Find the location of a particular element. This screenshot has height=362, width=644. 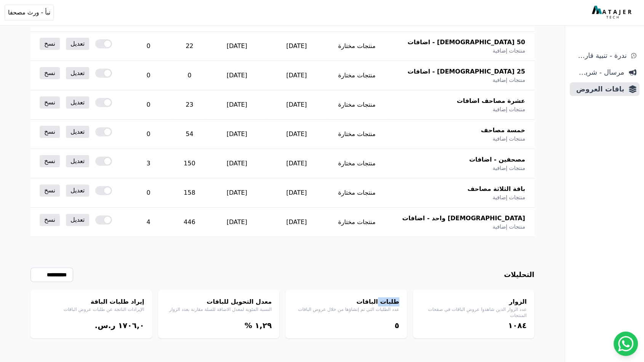

p: الإيرادات الناتجة عن طلبات عروض الباقات is located at coordinates (91, 309).